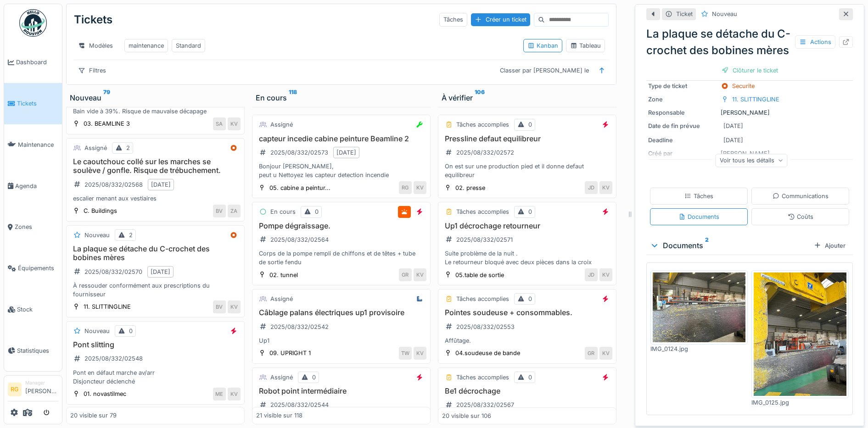 This screenshot has width=868, height=428. Describe the element at coordinates (33, 63) in the screenshot. I see `a: Dashboard` at that location.